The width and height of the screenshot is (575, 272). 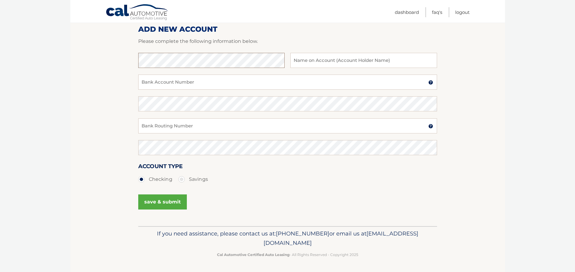 I want to click on input: Bank Account Number, so click(x=288, y=82).